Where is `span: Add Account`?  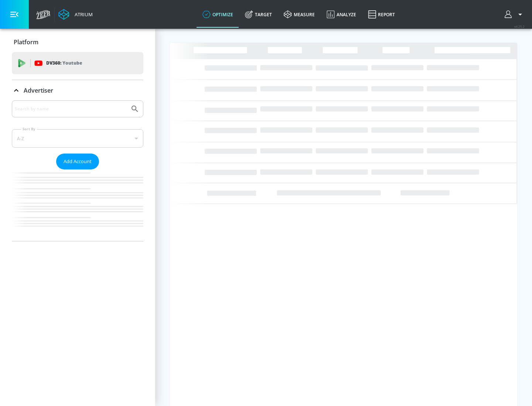
span: Add Account is located at coordinates (78, 162).